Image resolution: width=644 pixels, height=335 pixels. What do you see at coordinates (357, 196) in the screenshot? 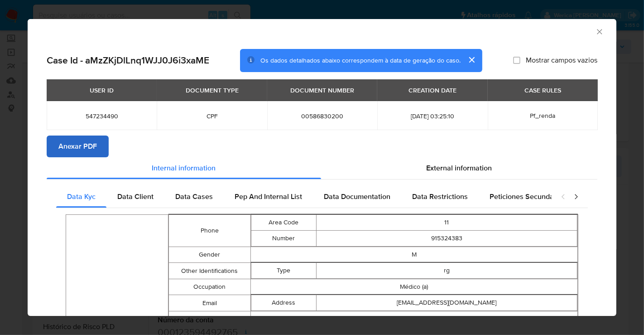
I see `span: Data Documentation` at bounding box center [357, 196].